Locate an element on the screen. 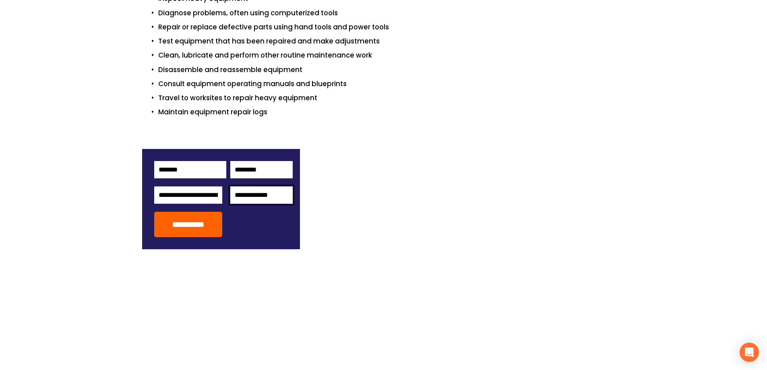 This screenshot has width=767, height=370. div: Open Intercom Messenger is located at coordinates (749, 352).